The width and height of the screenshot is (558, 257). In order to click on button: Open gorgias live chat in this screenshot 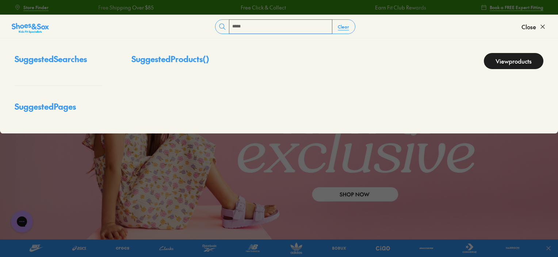, I will do `click(15, 14)`.